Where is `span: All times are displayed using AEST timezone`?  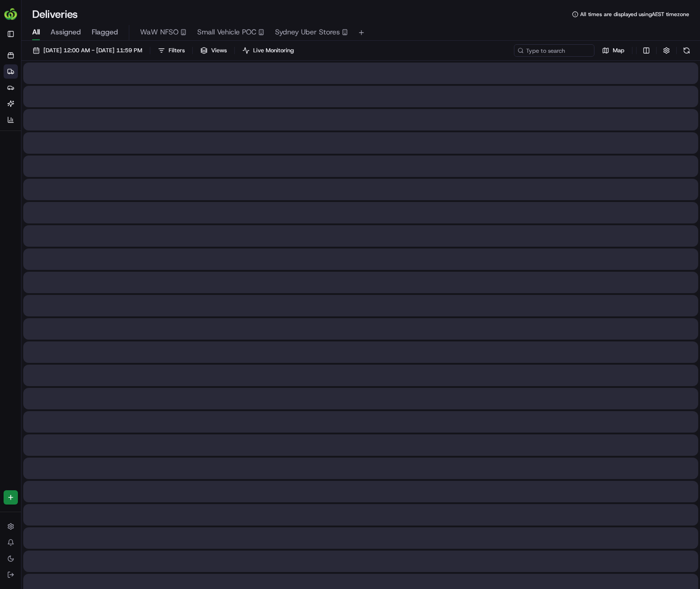 span: All times are displayed using AEST timezone is located at coordinates (634, 14).